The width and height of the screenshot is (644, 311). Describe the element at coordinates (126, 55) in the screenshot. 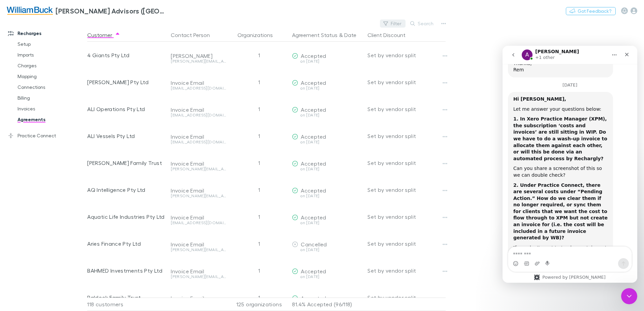

I see `div: 4 Giants Pty Ltd` at that location.